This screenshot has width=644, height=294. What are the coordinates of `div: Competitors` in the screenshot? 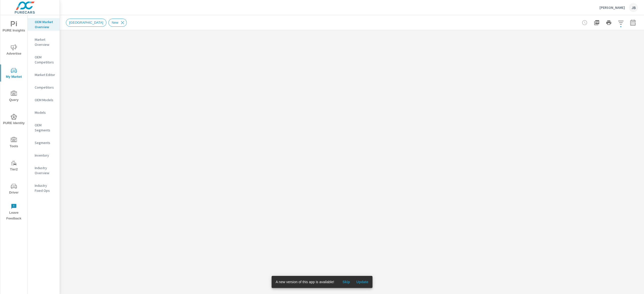 It's located at (43, 87).